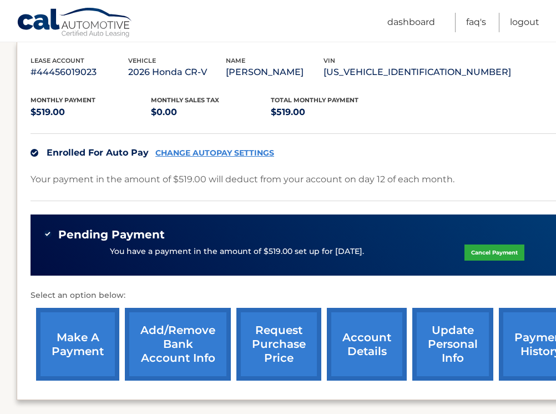 The width and height of the screenshot is (556, 414). I want to click on span: Monthly Payment, so click(63, 100).